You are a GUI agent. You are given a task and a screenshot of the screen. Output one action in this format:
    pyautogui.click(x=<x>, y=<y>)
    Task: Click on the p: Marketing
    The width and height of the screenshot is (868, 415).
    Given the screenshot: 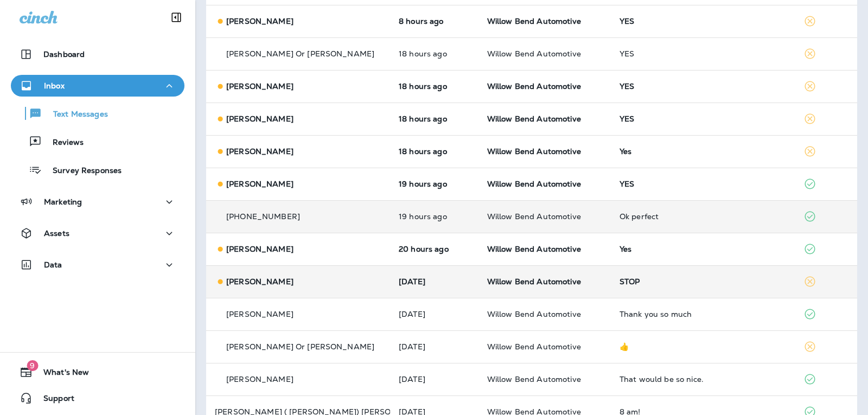 What is the action you would take?
    pyautogui.click(x=63, y=202)
    